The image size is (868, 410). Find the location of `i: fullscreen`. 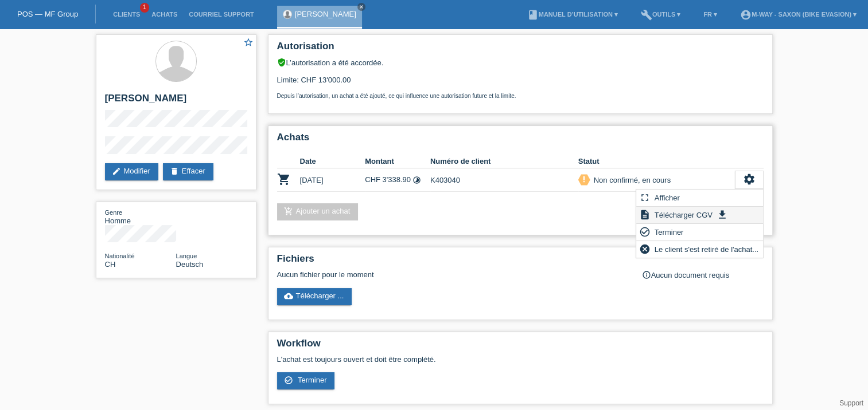

i: fullscreen is located at coordinates (644, 198).